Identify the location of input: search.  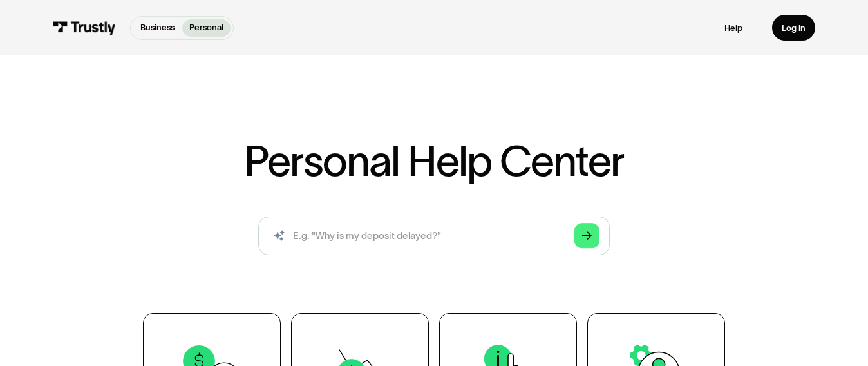
(433, 236).